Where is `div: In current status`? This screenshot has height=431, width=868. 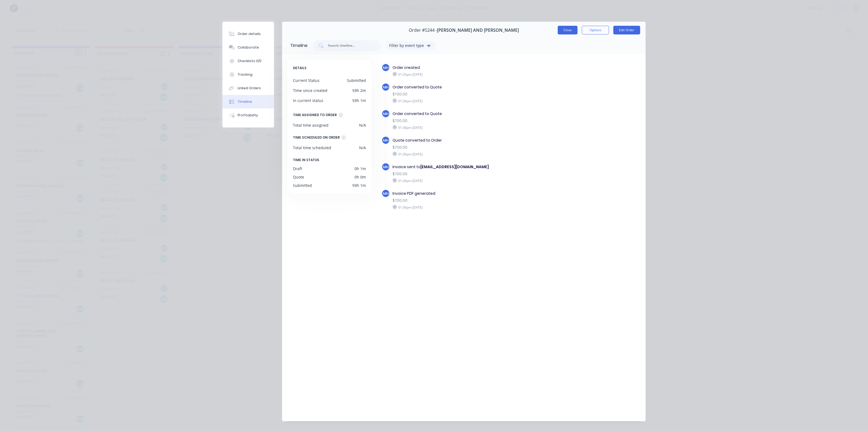
div: In current status is located at coordinates (308, 100).